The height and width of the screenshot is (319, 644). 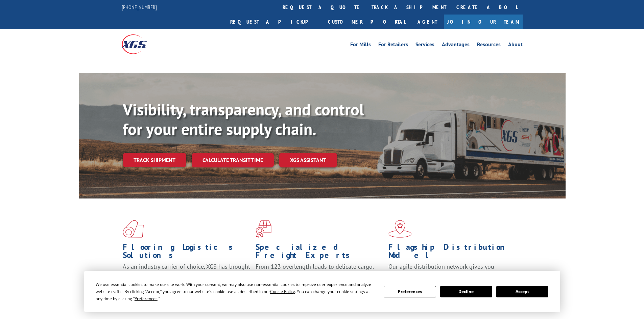 I want to click on span: Cookie Policy, so click(x=283, y=292).